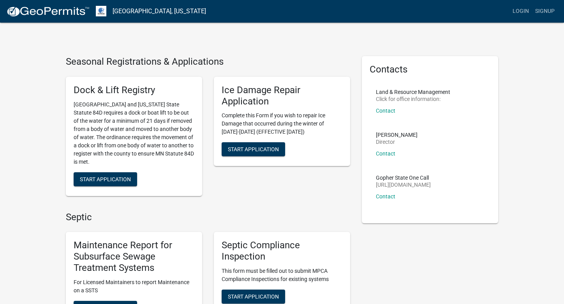  I want to click on a: Signup, so click(545, 11).